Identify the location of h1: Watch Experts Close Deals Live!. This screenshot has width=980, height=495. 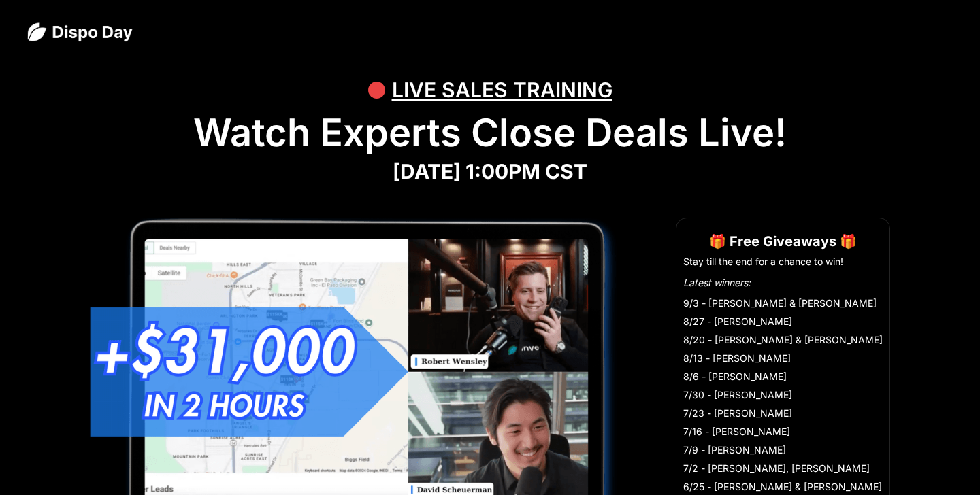
(490, 132).